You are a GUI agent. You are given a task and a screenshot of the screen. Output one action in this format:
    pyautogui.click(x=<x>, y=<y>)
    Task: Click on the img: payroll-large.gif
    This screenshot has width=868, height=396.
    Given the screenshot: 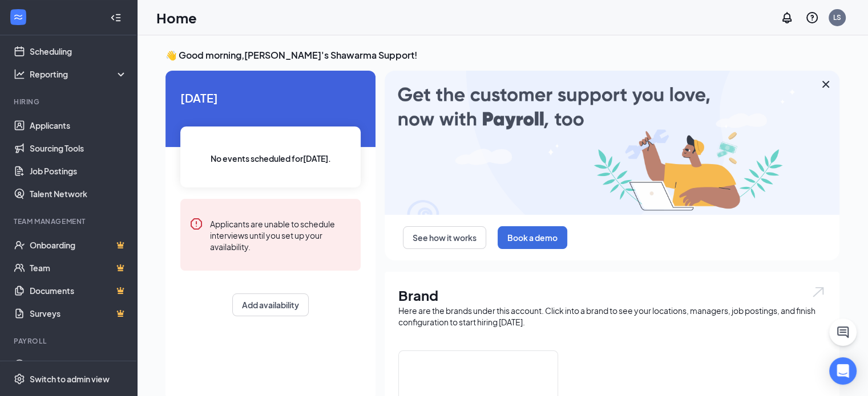 What is the action you would take?
    pyautogui.click(x=612, y=142)
    